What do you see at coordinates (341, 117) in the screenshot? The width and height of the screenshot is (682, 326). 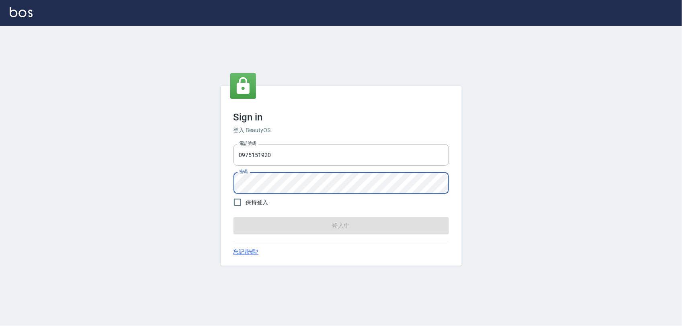 I see `h3: Sign in` at bounding box center [341, 117].